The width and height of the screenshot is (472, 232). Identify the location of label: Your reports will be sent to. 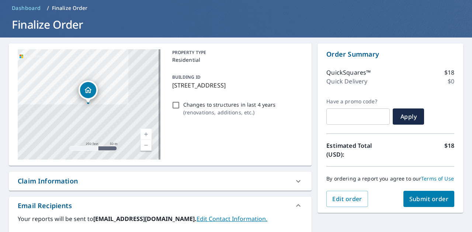
(160, 219).